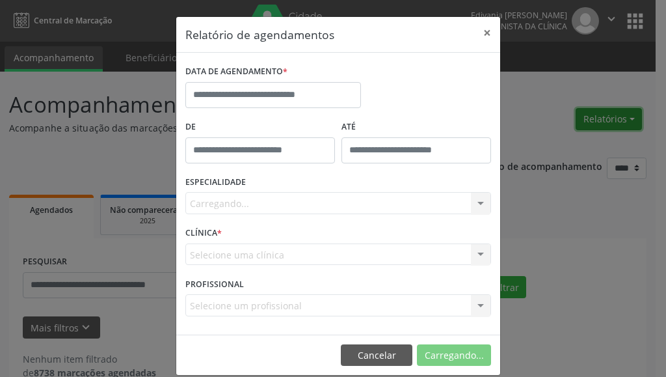 The image size is (666, 377). Describe the element at coordinates (416, 127) in the screenshot. I see `label: ATÉ` at that location.